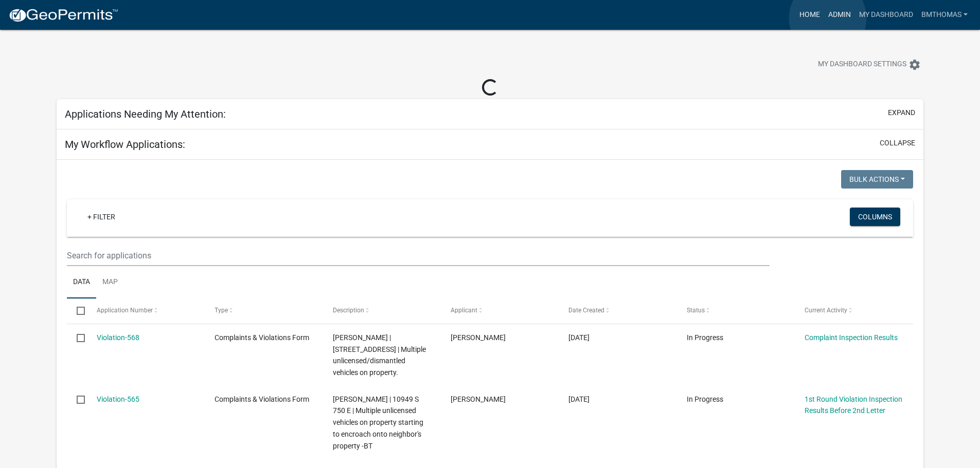  What do you see at coordinates (579, 338) in the screenshot?
I see `span: 09/15/2025` at bounding box center [579, 338].